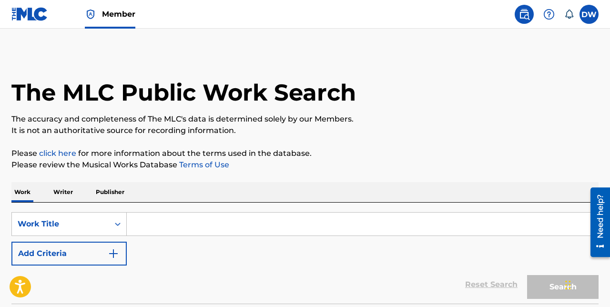 Image resolution: width=610 pixels, height=307 pixels. I want to click on div: Open Resource Center, so click(17, 38).